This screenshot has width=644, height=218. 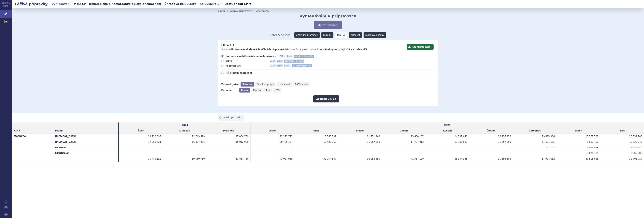 What do you see at coordinates (461, 142) in the screenshot?
I see `span: 19 106 689` at bounding box center [461, 142].